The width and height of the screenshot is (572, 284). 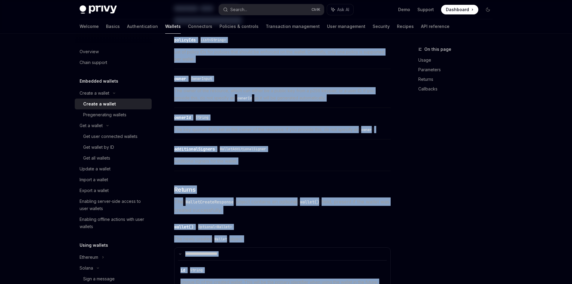 What do you see at coordinates (113, 158) in the screenshot?
I see `a: Get all wallets` at bounding box center [113, 158].